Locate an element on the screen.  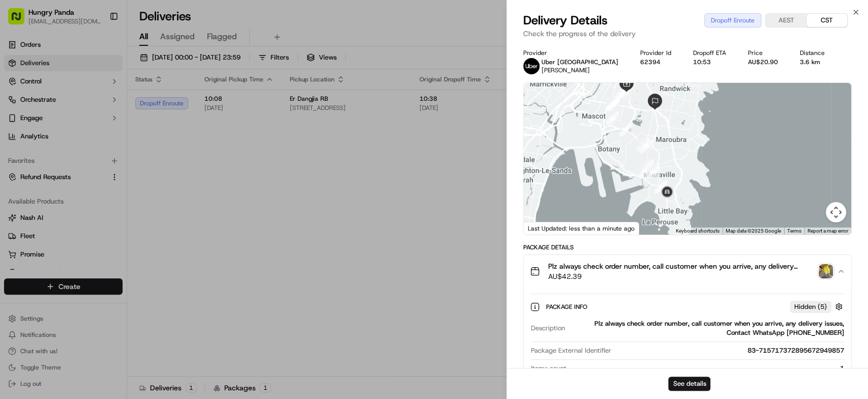
span: Delivery Details is located at coordinates (565, 20).